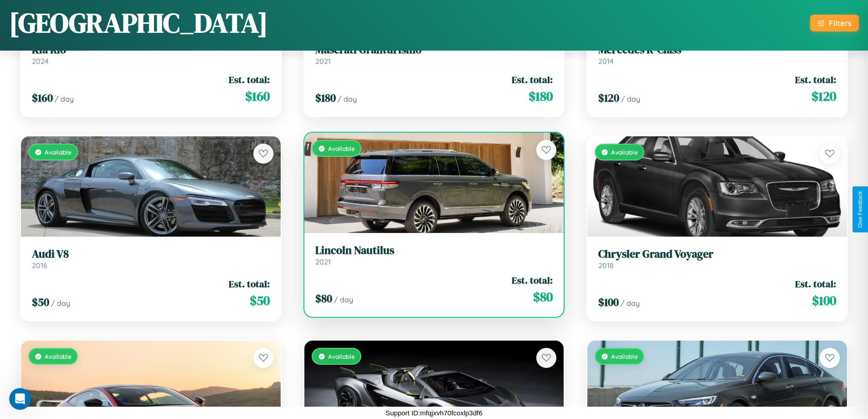 Image resolution: width=868 pixels, height=419 pixels. I want to click on a: Chrysler Grand Voyager2018, so click(717, 258).